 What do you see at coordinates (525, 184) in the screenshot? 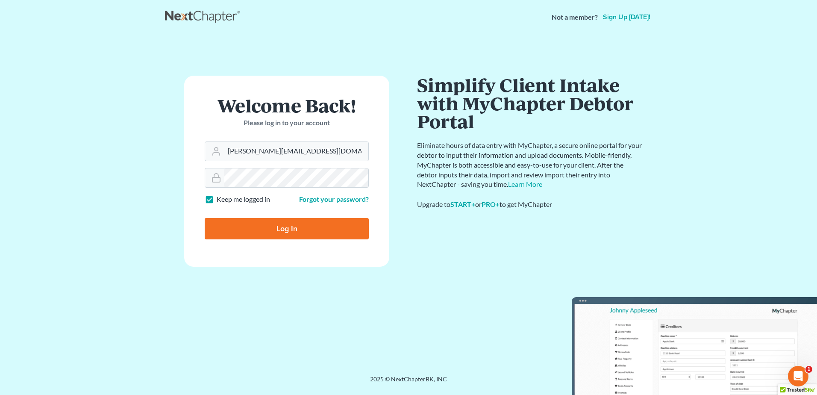
I see `a: Learn More` at bounding box center [525, 184].